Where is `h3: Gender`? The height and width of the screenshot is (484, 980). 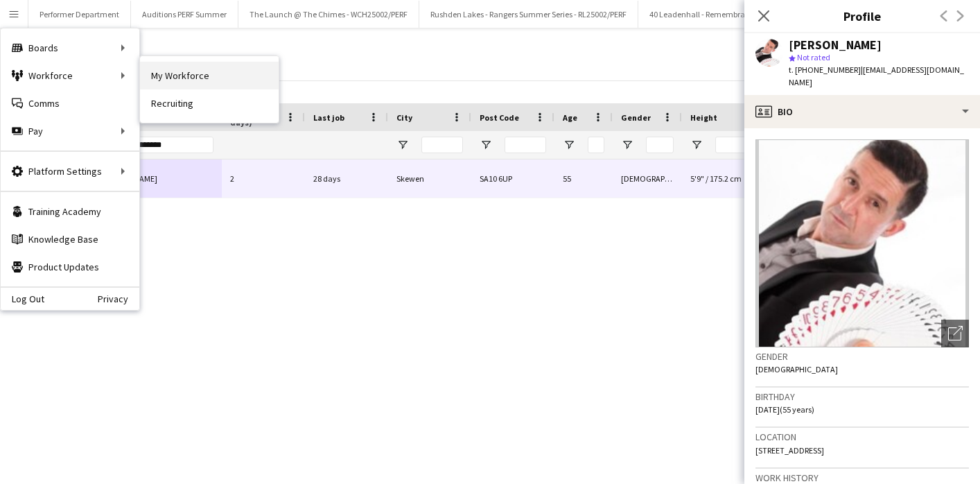 h3: Gender is located at coordinates (862, 357).